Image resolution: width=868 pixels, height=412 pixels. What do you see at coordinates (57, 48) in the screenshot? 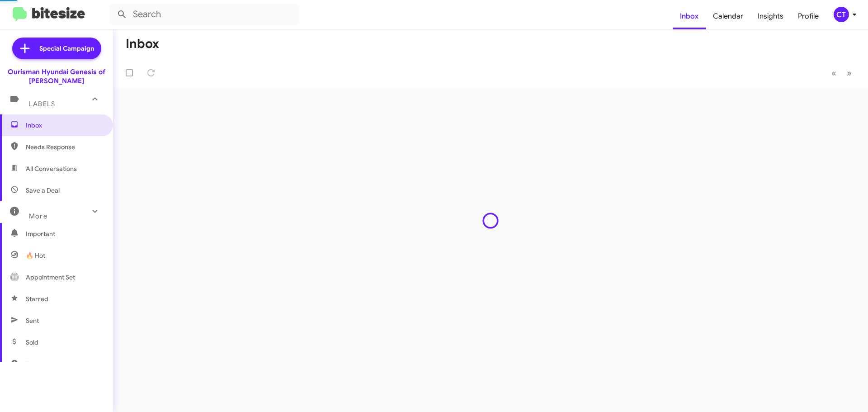
I see `a: Special Campaign` at bounding box center [57, 48].